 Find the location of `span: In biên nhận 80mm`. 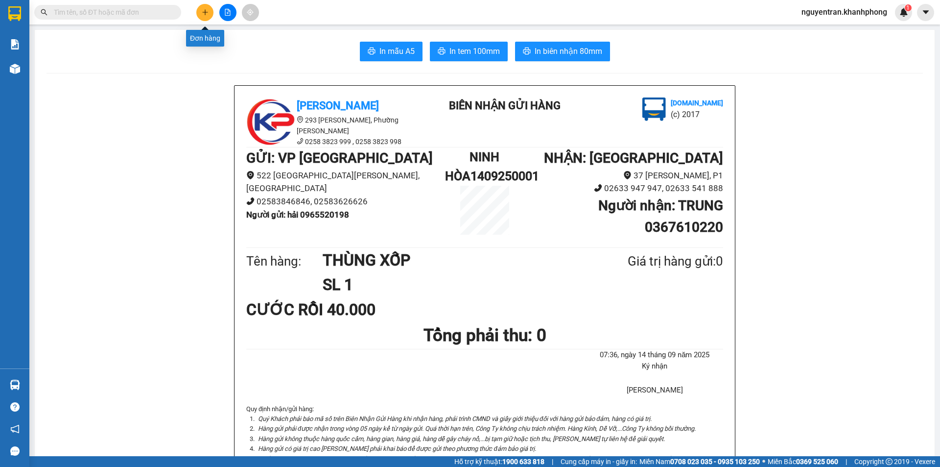

span: In biên nhận 80mm is located at coordinates (569, 51).